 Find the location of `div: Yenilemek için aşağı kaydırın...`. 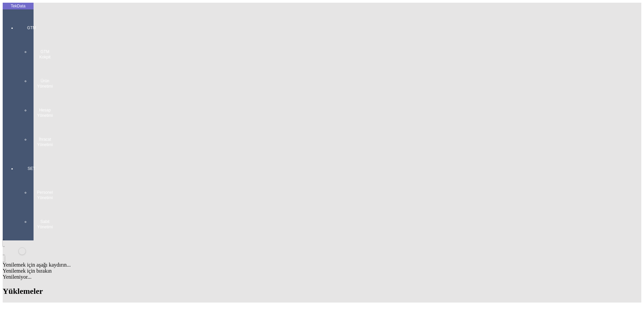

div: Yenilemek için aşağı kaydırın... is located at coordinates (322, 265).